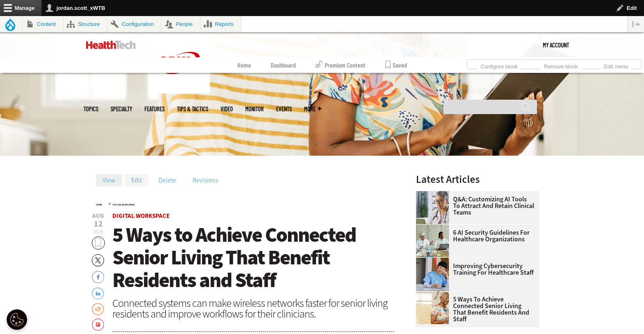  What do you see at coordinates (134, 24) in the screenshot?
I see `a: Configuration` at bounding box center [134, 24].